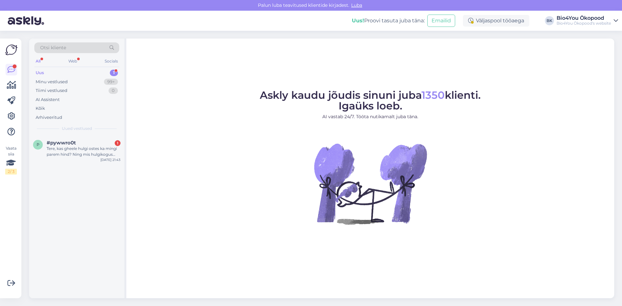 This screenshot has width=622, height=306. I want to click on div: Bio4You Ökopood's website, so click(583, 23).